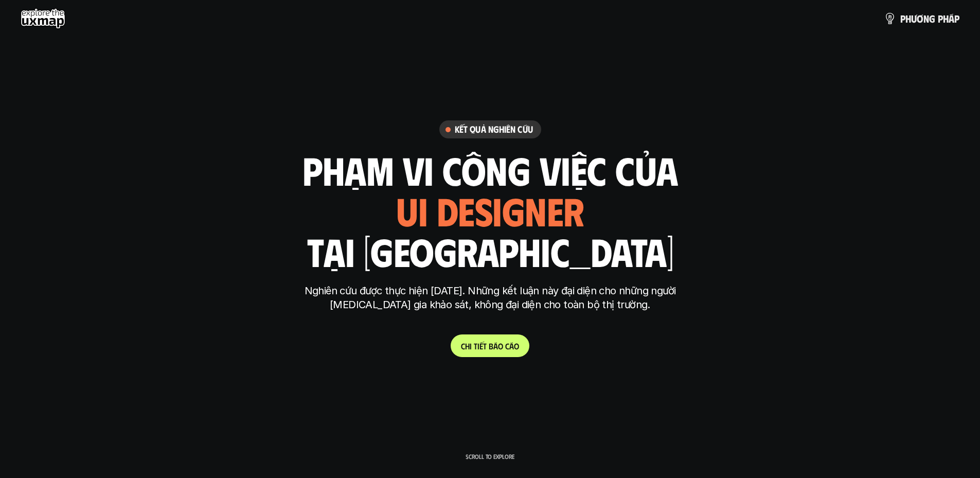 The height and width of the screenshot is (478, 980). Describe the element at coordinates (490, 346) in the screenshot. I see `a: Chitiếtbáocáo` at that location.